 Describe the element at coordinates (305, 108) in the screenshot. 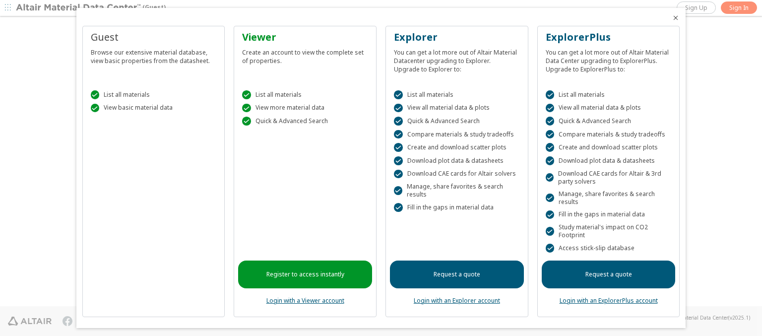

I see `div: View more material data` at that location.